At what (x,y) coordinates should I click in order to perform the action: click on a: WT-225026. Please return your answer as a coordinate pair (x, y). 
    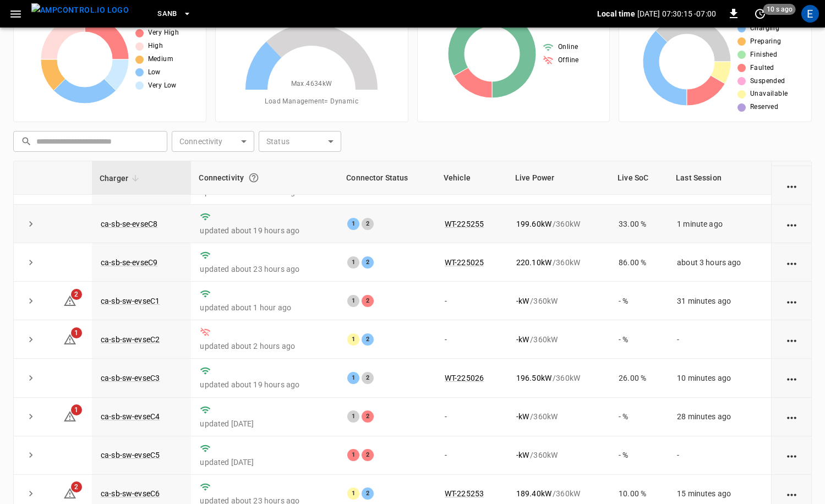
    Looking at the image, I should click on (464, 378).